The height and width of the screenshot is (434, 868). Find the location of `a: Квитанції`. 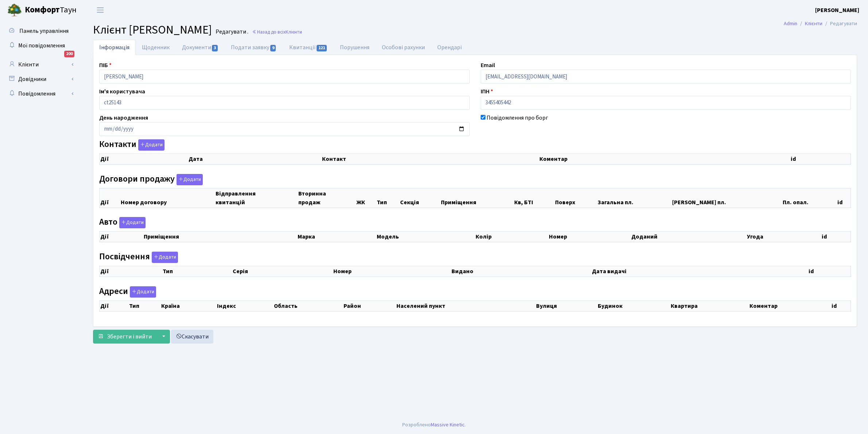

a: Квитанції is located at coordinates (308, 47).